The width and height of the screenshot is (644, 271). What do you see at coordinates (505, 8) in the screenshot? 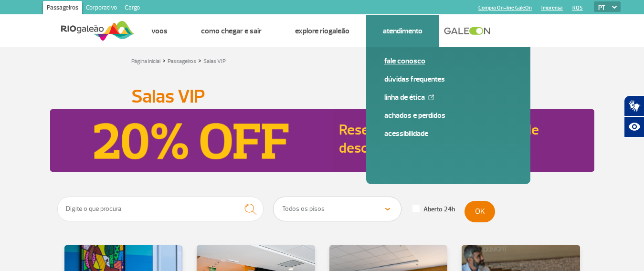
I see `a: Compra On-line GaleOn` at bounding box center [505, 8].